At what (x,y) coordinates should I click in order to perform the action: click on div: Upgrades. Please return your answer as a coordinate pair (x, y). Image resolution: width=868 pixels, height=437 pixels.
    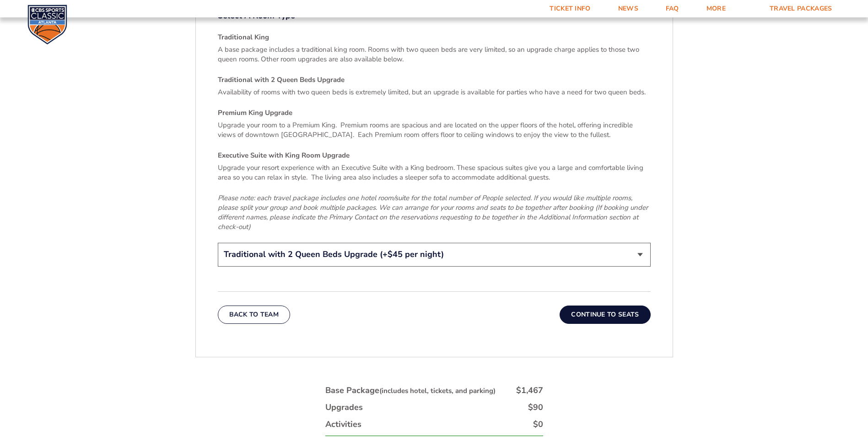
    Looking at the image, I should click on (344, 407).